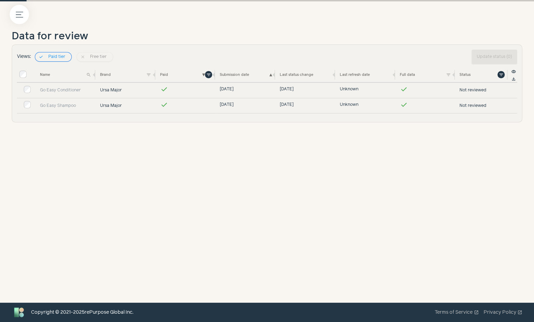  Describe the element at coordinates (234, 75) in the screenshot. I see `button: Submission date` at that location.